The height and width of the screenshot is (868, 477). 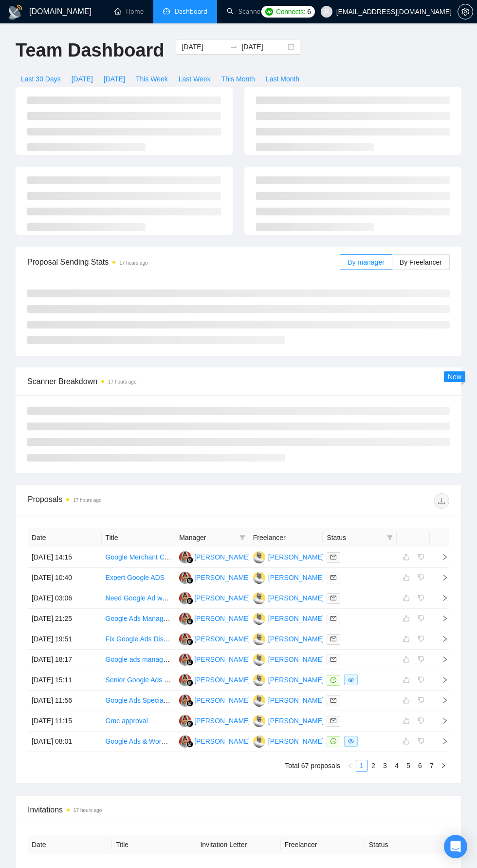 What do you see at coordinates (443, 765) in the screenshot?
I see `li: Next Page` at bounding box center [443, 765].